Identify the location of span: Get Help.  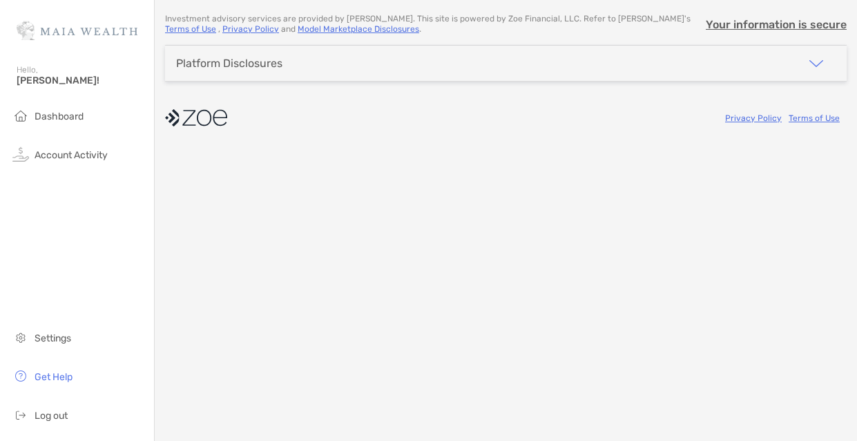
(53, 376).